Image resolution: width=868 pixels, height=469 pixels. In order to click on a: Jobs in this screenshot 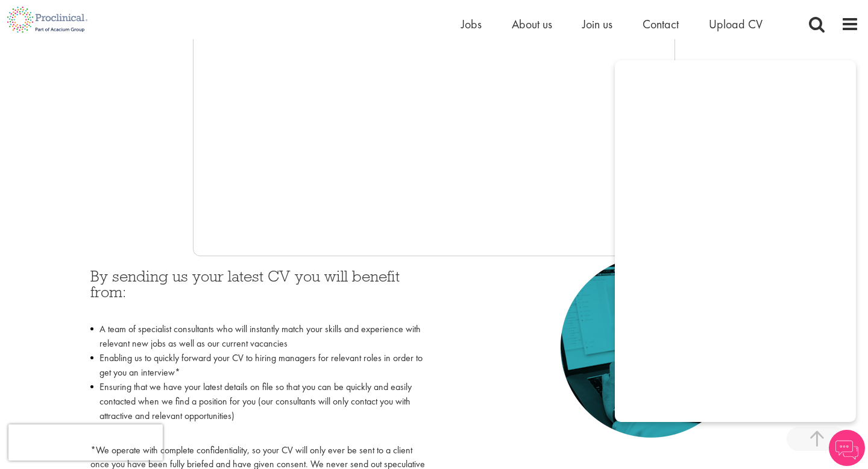, I will do `click(471, 24)`.